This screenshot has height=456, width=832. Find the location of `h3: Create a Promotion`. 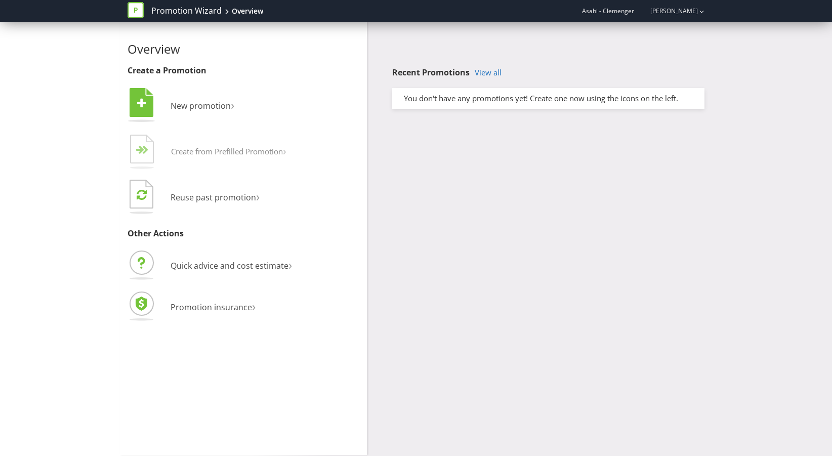

h3: Create a Promotion is located at coordinates (243, 71).